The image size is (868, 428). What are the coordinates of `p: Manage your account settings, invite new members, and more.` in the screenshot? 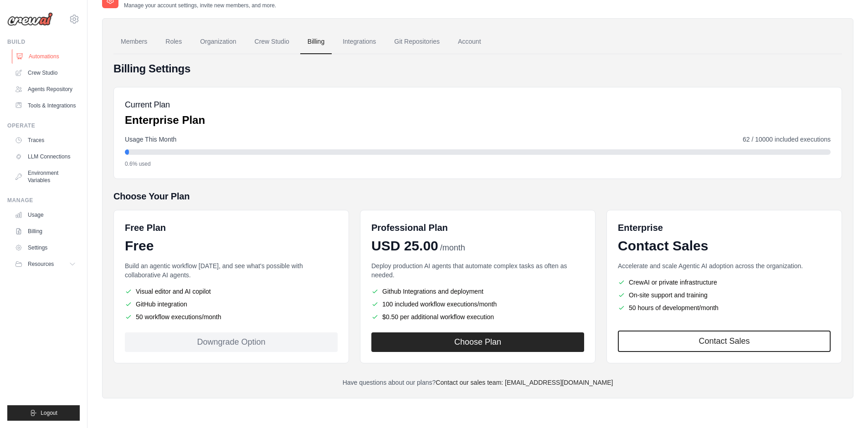 It's located at (200, 5).